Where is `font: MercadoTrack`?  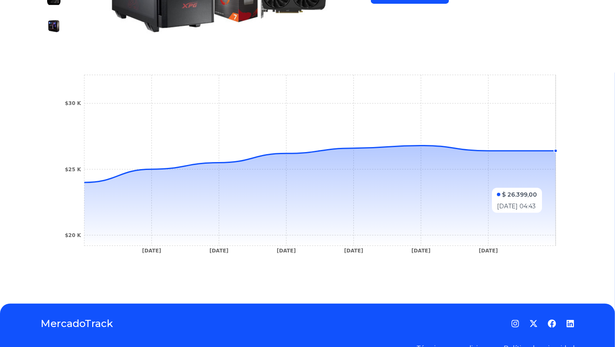
font: MercadoTrack is located at coordinates (77, 324).